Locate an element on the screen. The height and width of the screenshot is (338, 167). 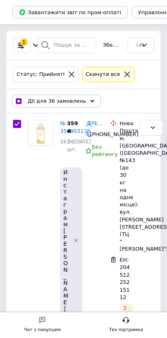
input: Пошук за номером замовлення, ПІБ покупця, номером телефону, Email, номером накладної is located at coordinates (67, 45).